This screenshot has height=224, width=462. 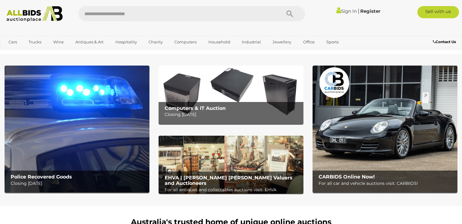 I want to click on a: Hospitality, so click(x=126, y=42).